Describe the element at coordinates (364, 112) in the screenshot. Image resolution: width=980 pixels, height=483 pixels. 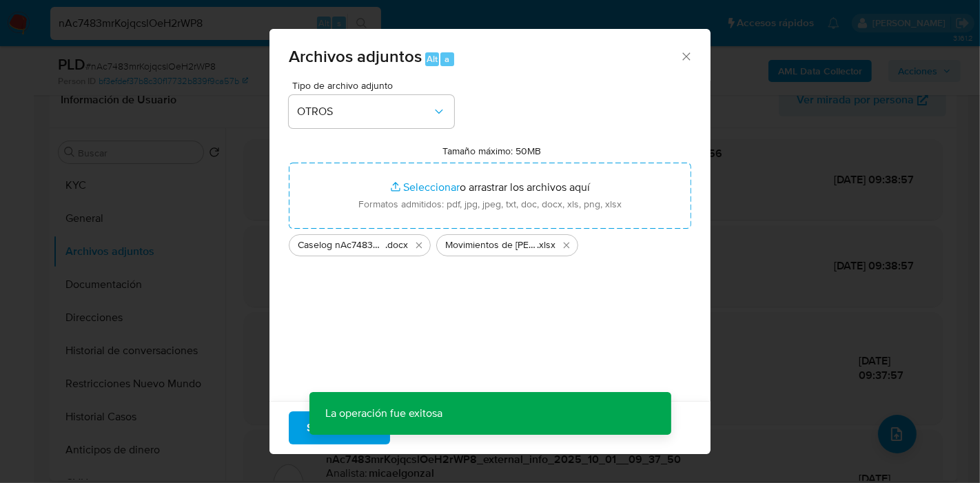
I see `span: OTROS` at that location.